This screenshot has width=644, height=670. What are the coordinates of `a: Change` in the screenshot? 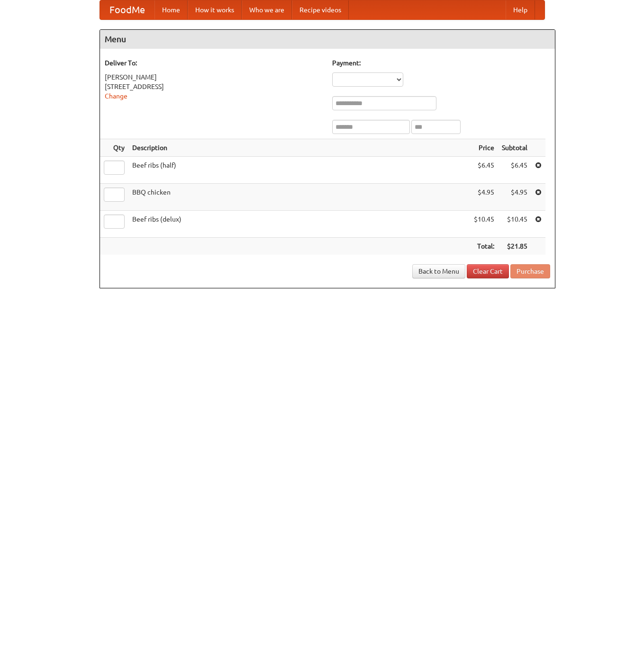 It's located at (116, 96).